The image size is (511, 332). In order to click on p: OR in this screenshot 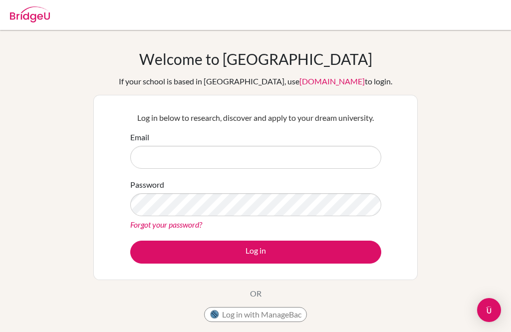, I will do `click(255, 293)`.